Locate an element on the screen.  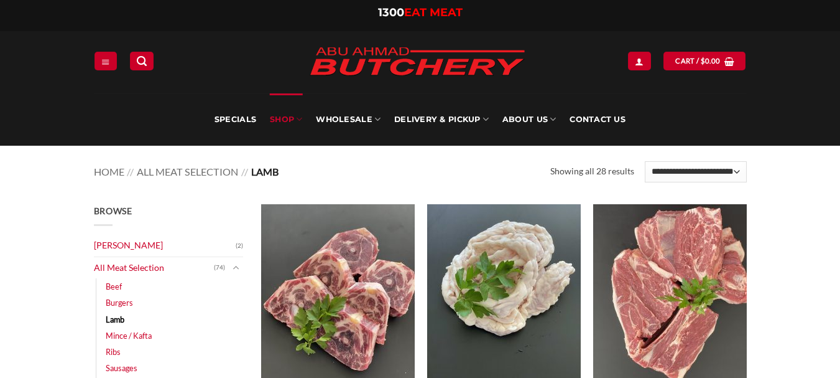
span: EAT MEAT is located at coordinates (434, 12).